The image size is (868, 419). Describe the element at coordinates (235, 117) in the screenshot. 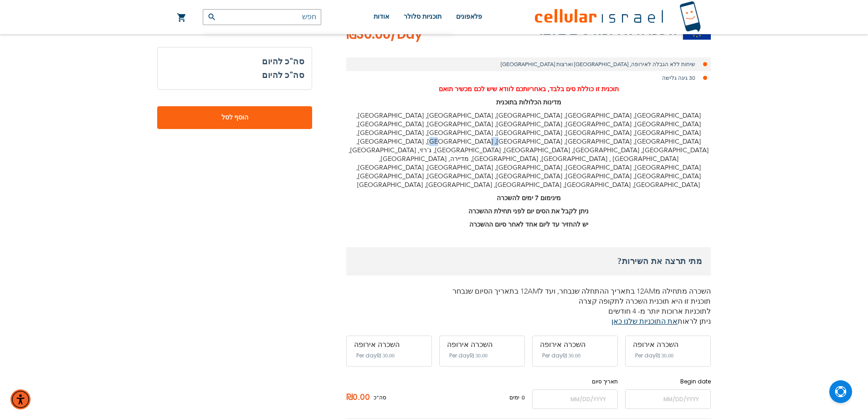

I see `span: הוסף לסל` at that location.